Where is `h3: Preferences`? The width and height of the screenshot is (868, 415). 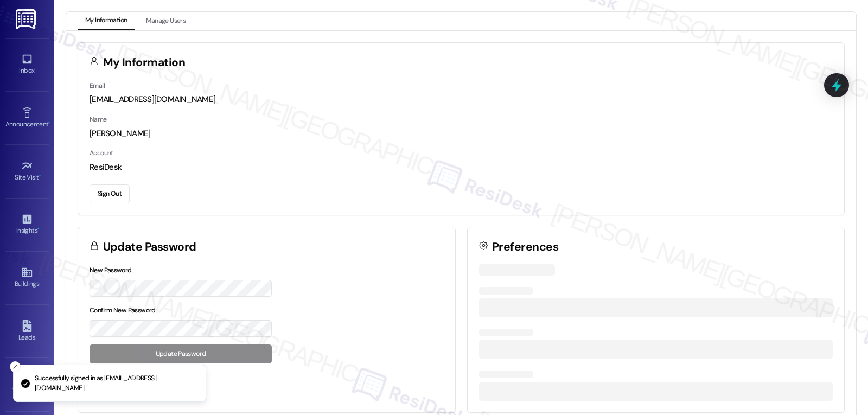
h3: Preferences is located at coordinates (525, 247).